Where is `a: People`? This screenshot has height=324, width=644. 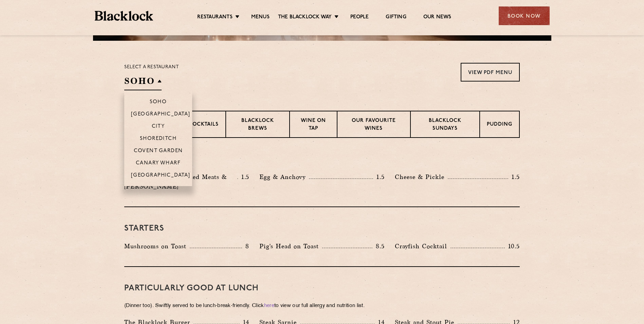
a: People is located at coordinates (359, 18).